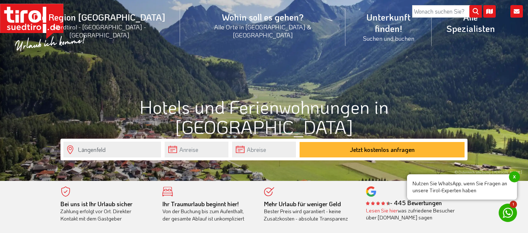 Image resolution: width=528 pixels, height=233 pixels. What do you see at coordinates (371, 191) in the screenshot?
I see `img: google` at bounding box center [371, 191].